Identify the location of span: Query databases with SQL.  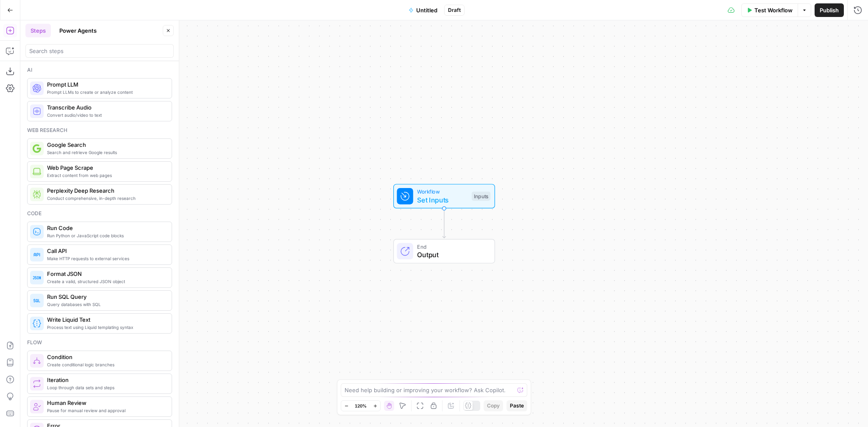
(106, 304).